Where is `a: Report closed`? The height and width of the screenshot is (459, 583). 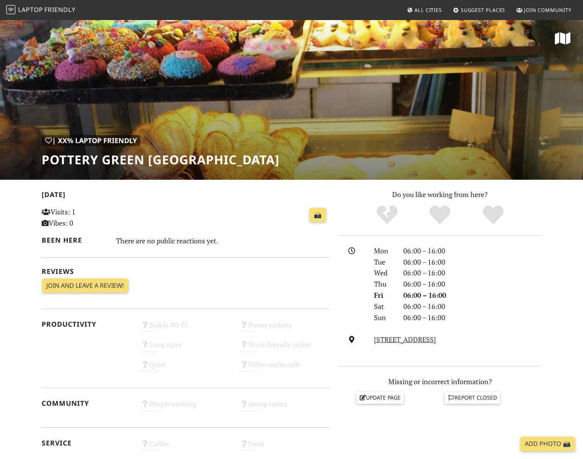
a: Report closed is located at coordinates (472, 398).